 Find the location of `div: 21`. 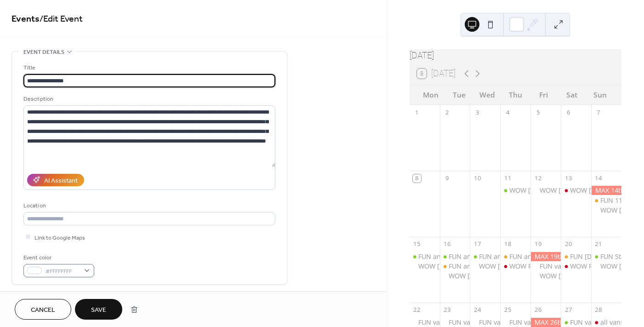

div: 21 is located at coordinates (598, 245).